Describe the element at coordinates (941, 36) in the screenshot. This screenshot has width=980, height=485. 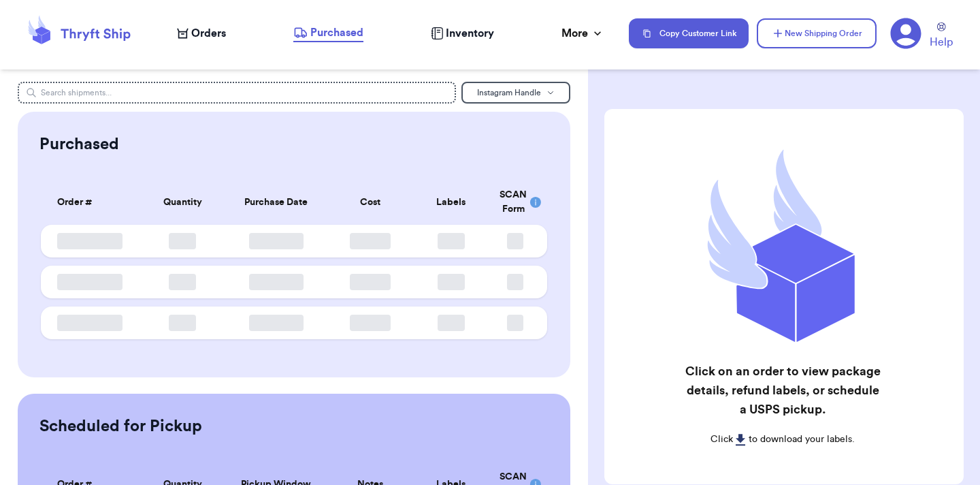
I see `a: Help` at that location.